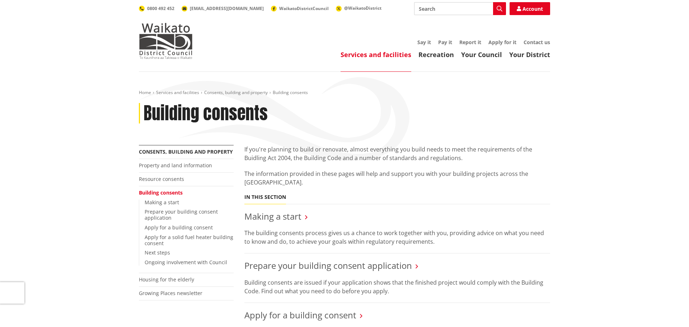 The image size is (689, 327). I want to click on a: Your District, so click(530, 55).